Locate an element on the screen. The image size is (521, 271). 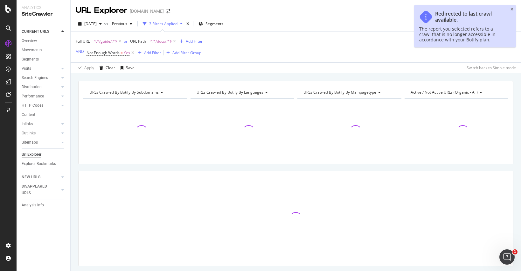
span: 1 is located at coordinates (515, 252).